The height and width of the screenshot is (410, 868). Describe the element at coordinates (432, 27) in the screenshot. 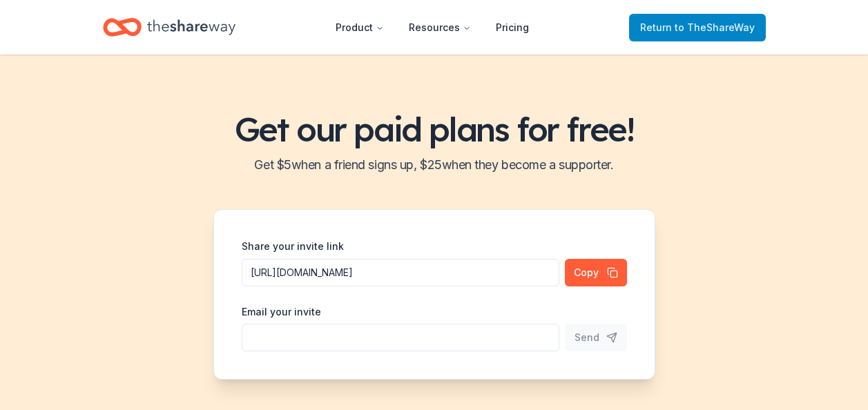

I see `nav: Main` at that location.